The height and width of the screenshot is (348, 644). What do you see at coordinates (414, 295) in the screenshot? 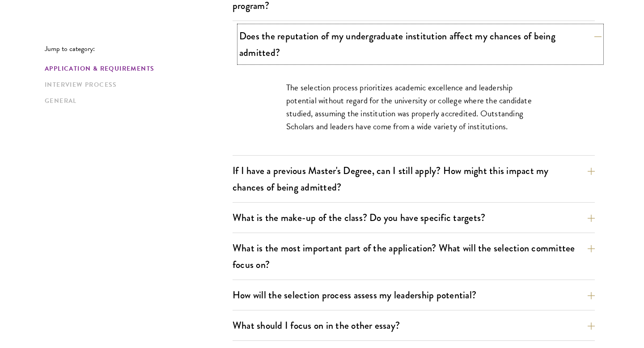
I see `button: How will the selection process assess my leadership potential?` at bounding box center [414, 295].